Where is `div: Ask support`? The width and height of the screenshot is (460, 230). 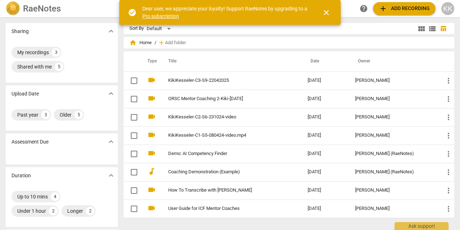 div: Ask support is located at coordinates (422, 227).